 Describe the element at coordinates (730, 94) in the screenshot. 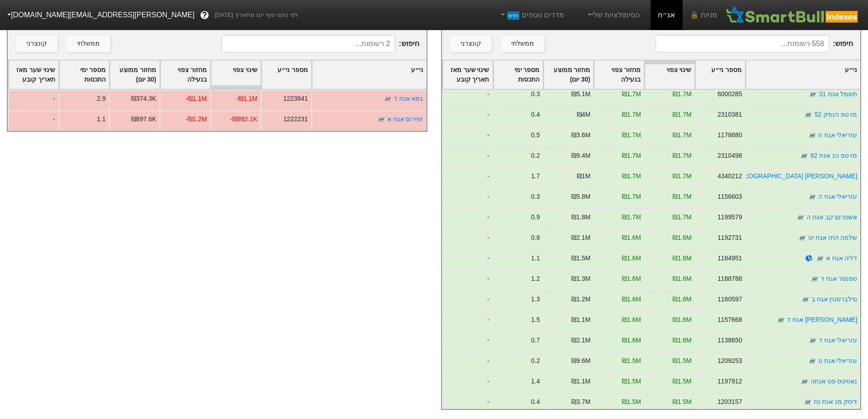

I see `div: 6000285` at that location.